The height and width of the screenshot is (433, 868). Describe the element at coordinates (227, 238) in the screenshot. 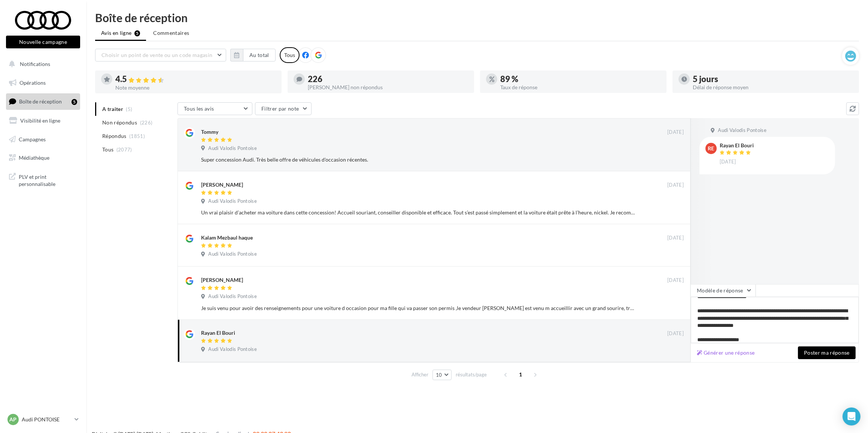

I see `div: Kalam Mezbaul haque` at that location.